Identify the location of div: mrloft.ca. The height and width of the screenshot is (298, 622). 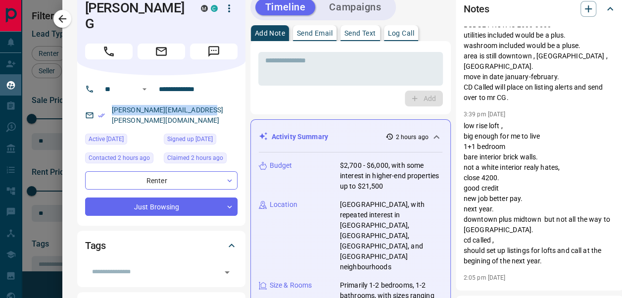
(204, 8).